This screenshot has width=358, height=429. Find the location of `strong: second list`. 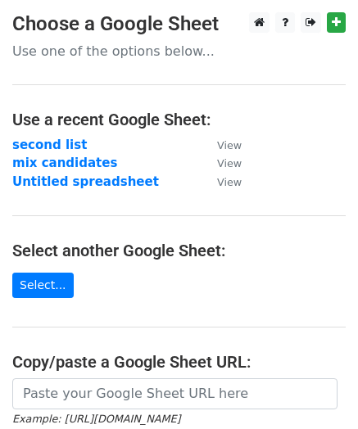

strong: second list is located at coordinates (49, 145).